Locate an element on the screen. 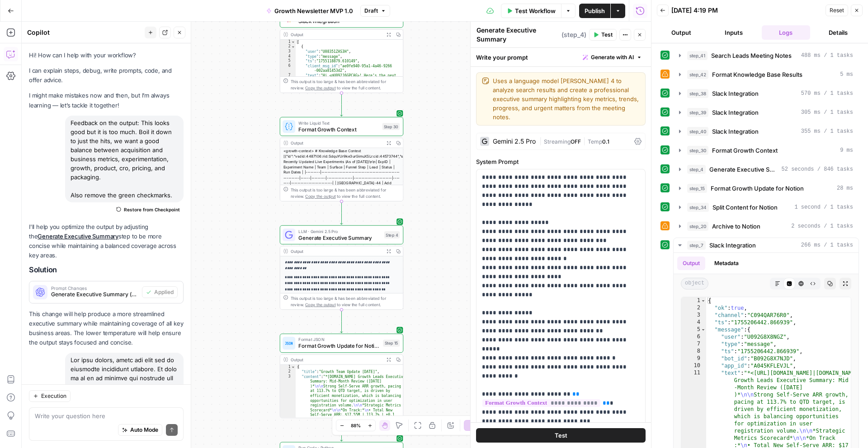  button: Growth Newsletter MVP 1.0 is located at coordinates (309, 11).